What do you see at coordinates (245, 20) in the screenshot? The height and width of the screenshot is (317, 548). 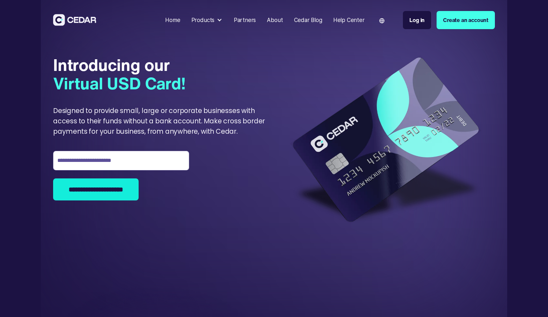 I see `div: Partners` at bounding box center [245, 20].